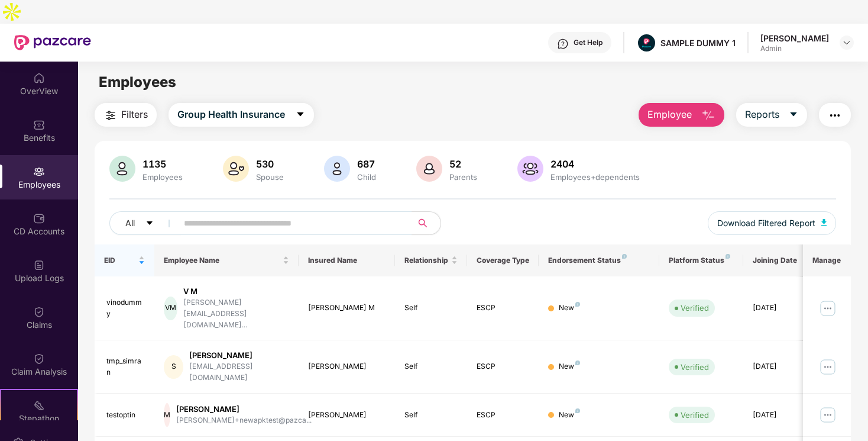 This screenshot has width=868, height=441. What do you see at coordinates (39, 419) in the screenshot?
I see `div: Stepathon` at bounding box center [39, 419].